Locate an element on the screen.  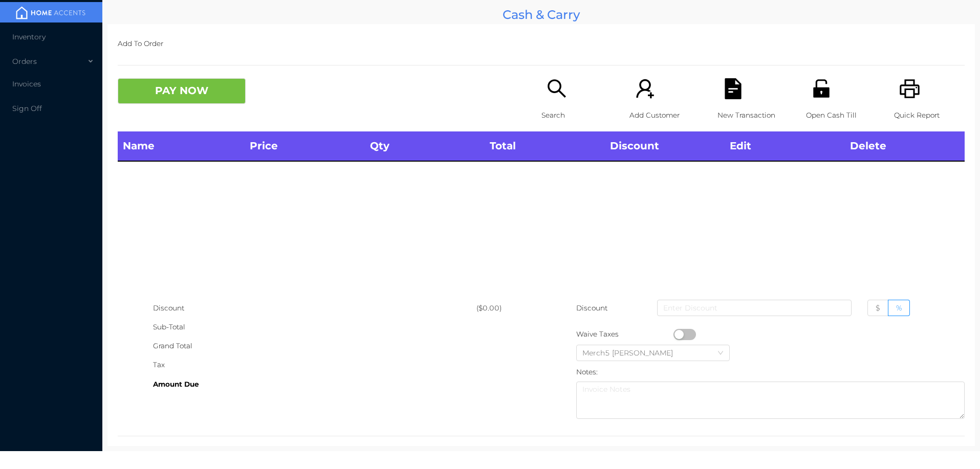
th: Discount is located at coordinates (665, 147).